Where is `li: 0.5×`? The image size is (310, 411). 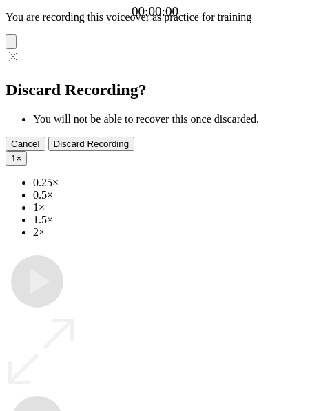
li: 0.5× is located at coordinates (169, 195).